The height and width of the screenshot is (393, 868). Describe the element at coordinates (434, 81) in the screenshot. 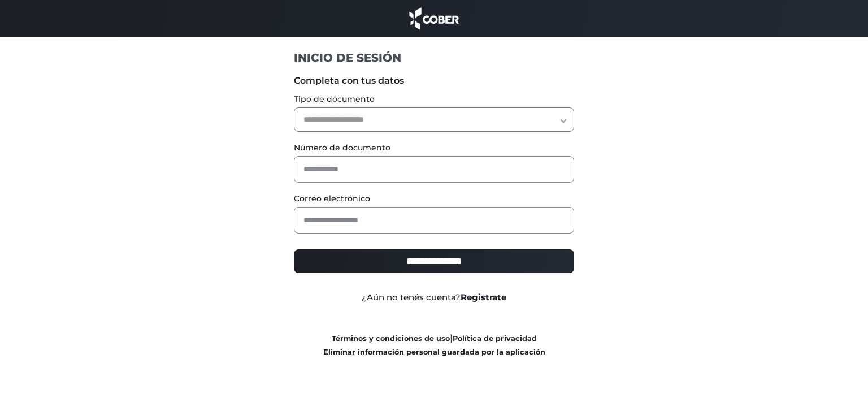

I see `label: Completa con tus datos` at that location.